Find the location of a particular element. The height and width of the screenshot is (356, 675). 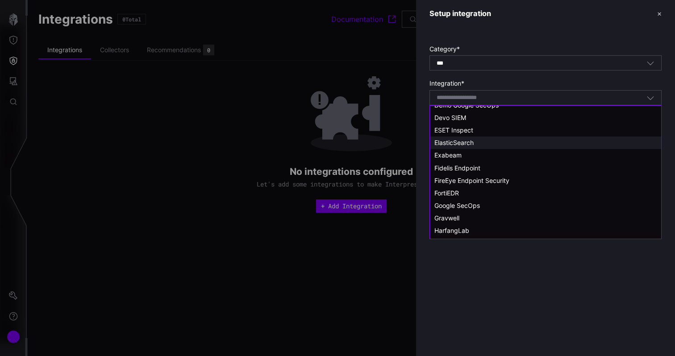

span: FireEye Endpoint Security is located at coordinates (472, 180).